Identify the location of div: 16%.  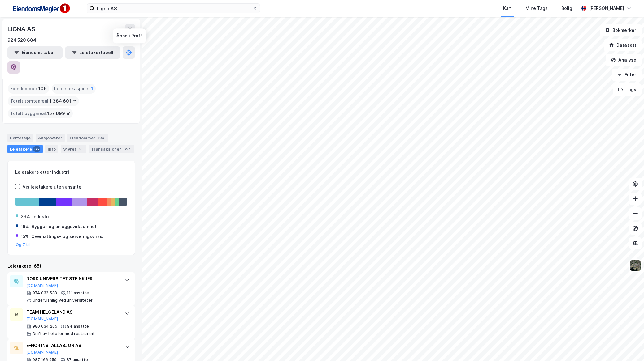
(25, 227).